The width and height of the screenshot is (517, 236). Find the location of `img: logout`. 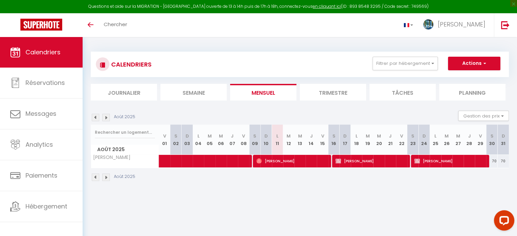

img: logout is located at coordinates (505, 25).